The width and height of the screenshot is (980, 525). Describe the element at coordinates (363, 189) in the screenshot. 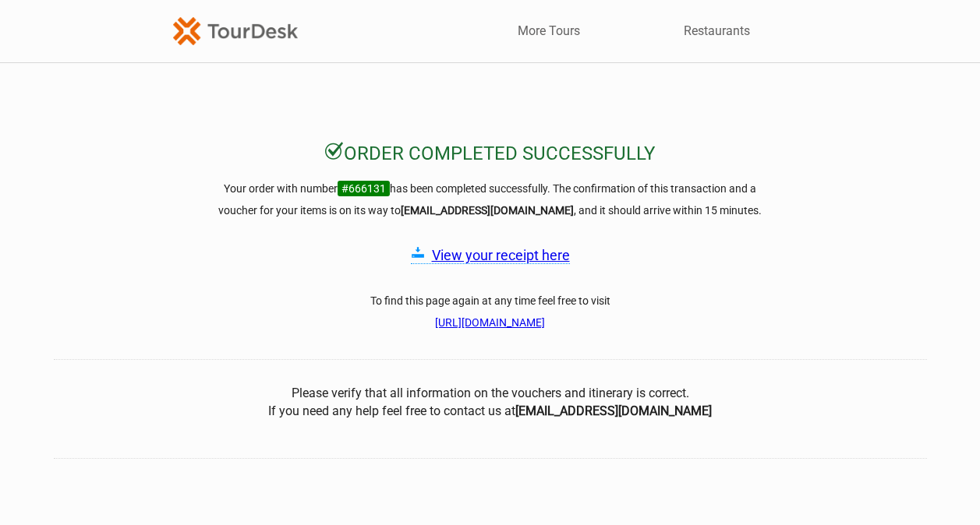

I see `span: #666131` at that location.